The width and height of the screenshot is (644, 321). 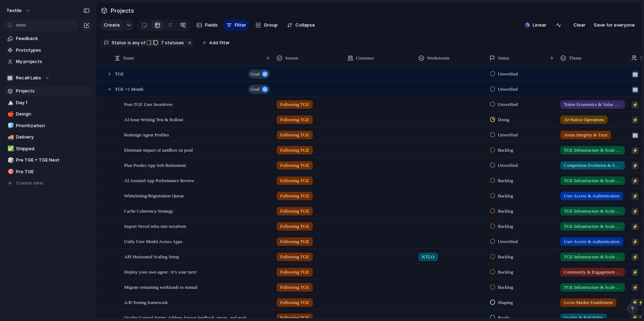 I want to click on div: 🚚Delivery, so click(x=48, y=137).